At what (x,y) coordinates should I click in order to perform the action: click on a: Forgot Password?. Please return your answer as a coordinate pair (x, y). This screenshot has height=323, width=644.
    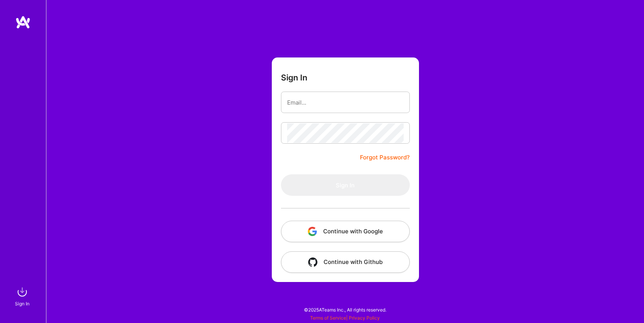
    Looking at the image, I should click on (385, 158).